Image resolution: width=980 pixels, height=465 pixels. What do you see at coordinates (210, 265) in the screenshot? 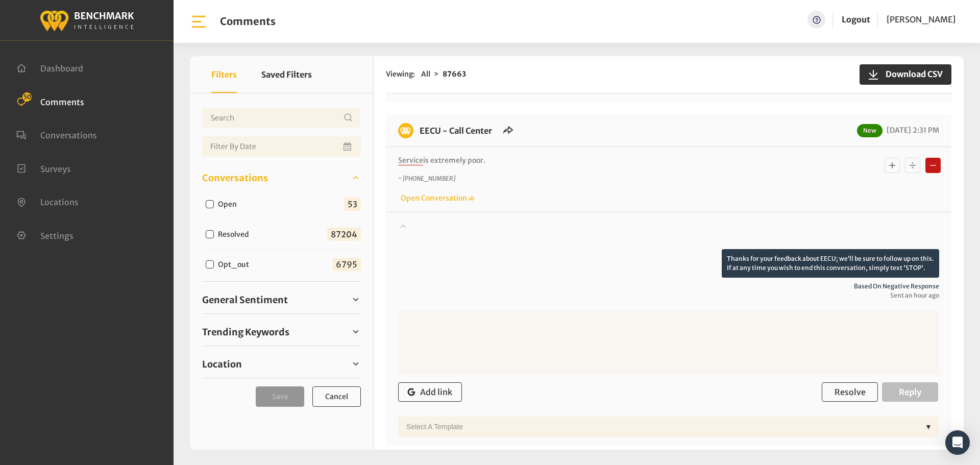
I see `input: Opt_out` at bounding box center [210, 265].